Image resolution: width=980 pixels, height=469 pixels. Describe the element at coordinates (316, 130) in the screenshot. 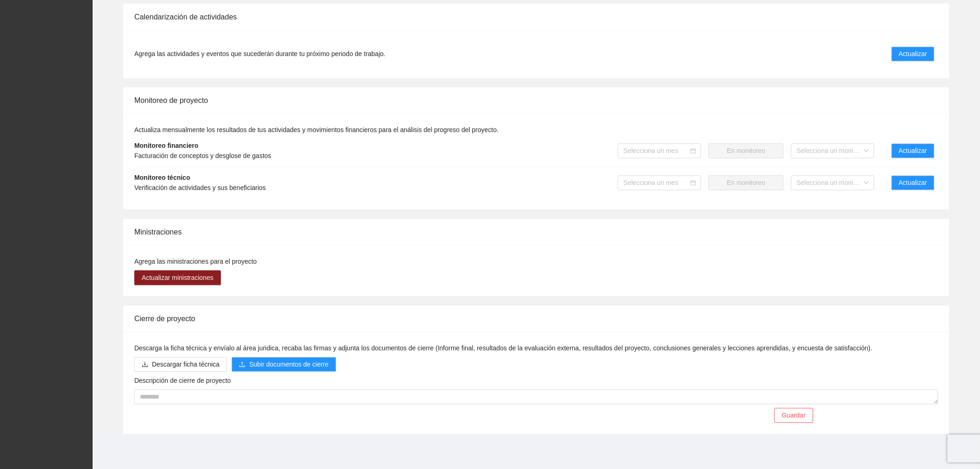

I see `span: Actualiza mensualmente los resultados de tus actividades y movimientos financieros para el anális...` at that location.